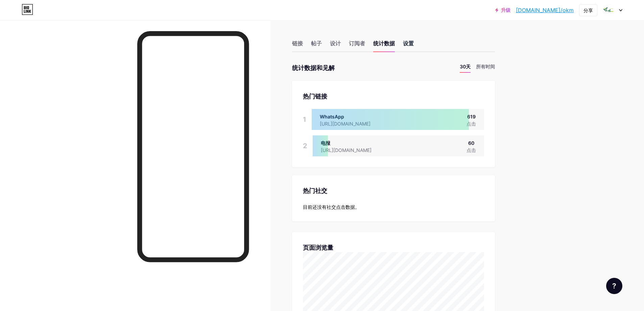 Image resolution: width=644 pixels, height=311 pixels. I want to click on font: 升级, so click(506, 10).